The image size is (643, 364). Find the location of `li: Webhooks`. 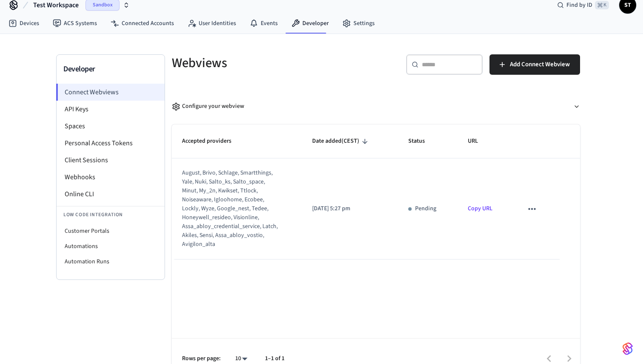

li: Webhooks is located at coordinates (111, 177).